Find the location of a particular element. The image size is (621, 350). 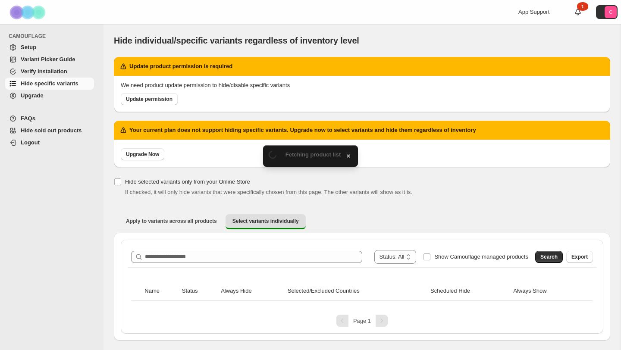

span: Avatar with initials C is located at coordinates (610, 12).